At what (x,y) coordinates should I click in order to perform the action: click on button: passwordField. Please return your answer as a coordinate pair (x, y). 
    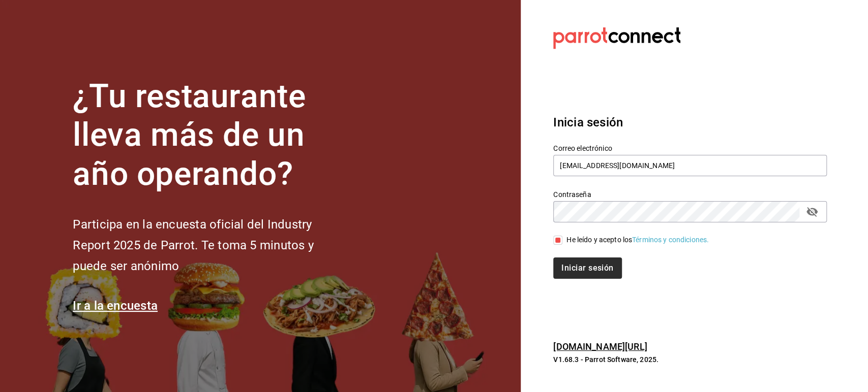
    Looking at the image, I should click on (812, 212).